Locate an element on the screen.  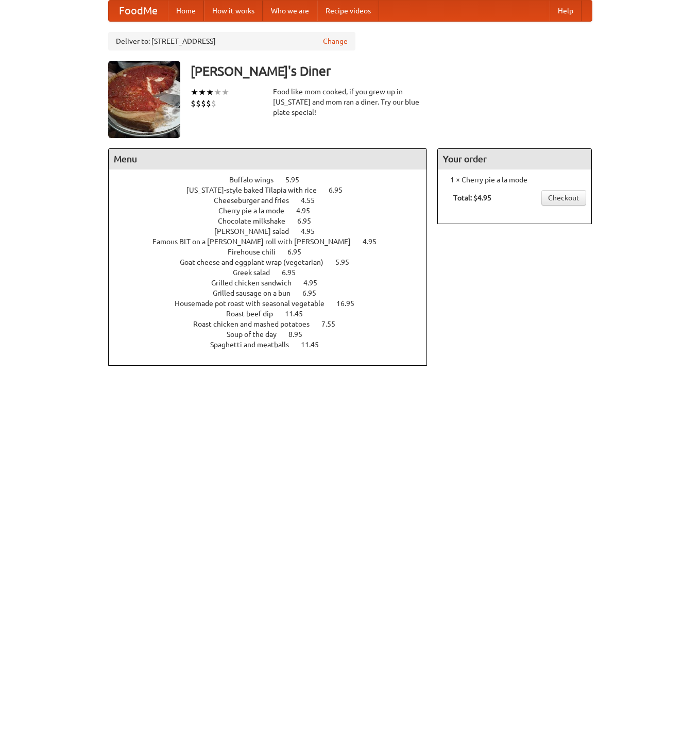
span: Grilled sausage on a bun is located at coordinates (256, 293).